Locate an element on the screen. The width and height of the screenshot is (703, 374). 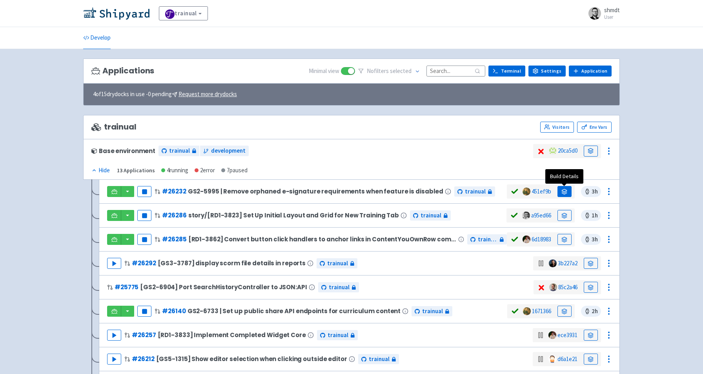
span: 2 h is located at coordinates (591, 311).